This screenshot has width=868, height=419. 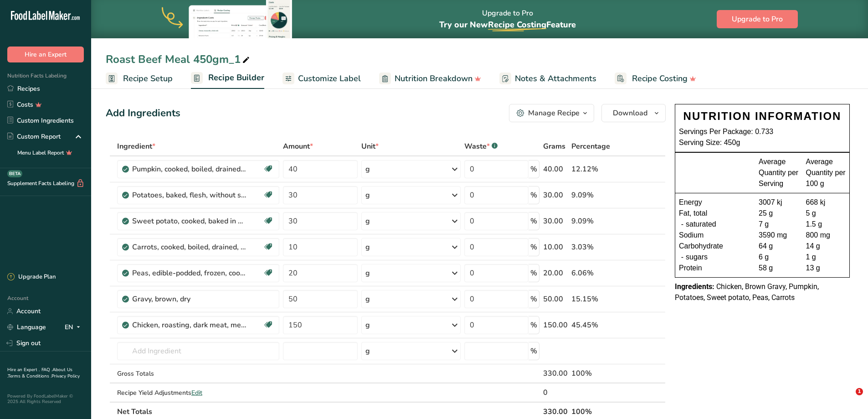 What do you see at coordinates (555, 169) in the screenshot?
I see `div: 40.00` at bounding box center [555, 169].